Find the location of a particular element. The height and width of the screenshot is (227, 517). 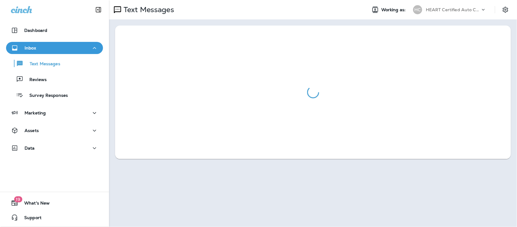

p: HEART Certified Auto Care is located at coordinates (453, 10).